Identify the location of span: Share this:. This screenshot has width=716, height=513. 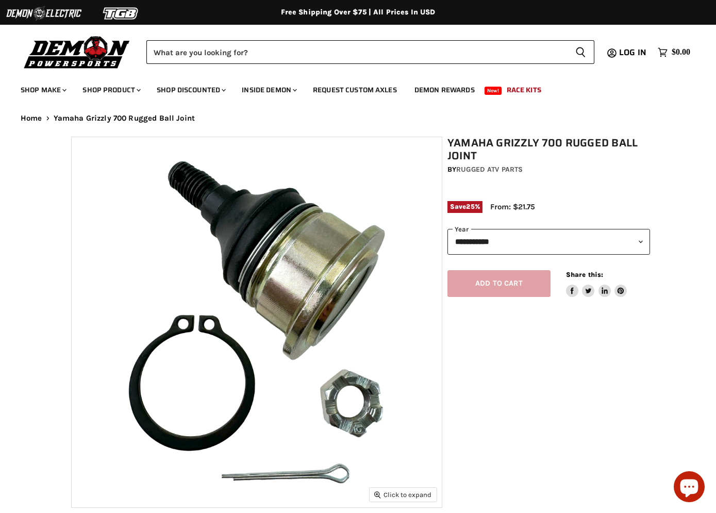
(584, 274).